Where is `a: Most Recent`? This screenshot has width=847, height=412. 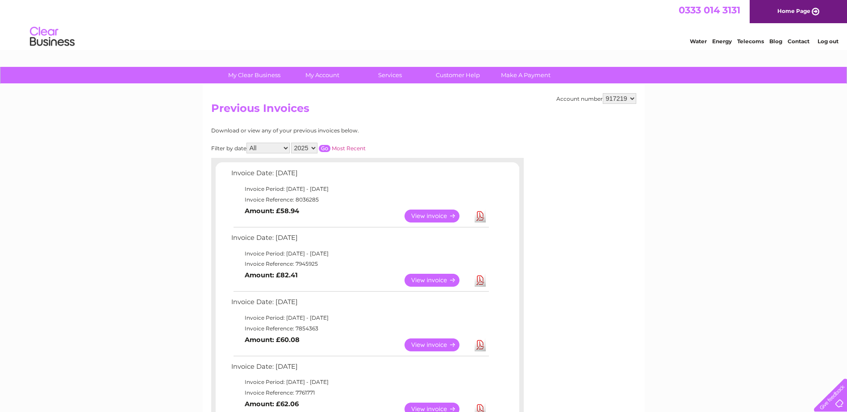
a: Most Recent is located at coordinates (349, 148).